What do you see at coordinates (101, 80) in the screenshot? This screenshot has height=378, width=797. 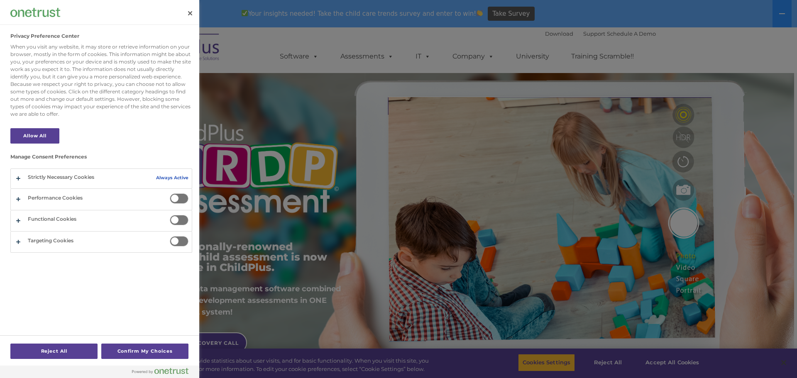 I see `div: When you visit any website, it may store or retrieve information on your browser, mostly in the f...` at bounding box center [101, 80].